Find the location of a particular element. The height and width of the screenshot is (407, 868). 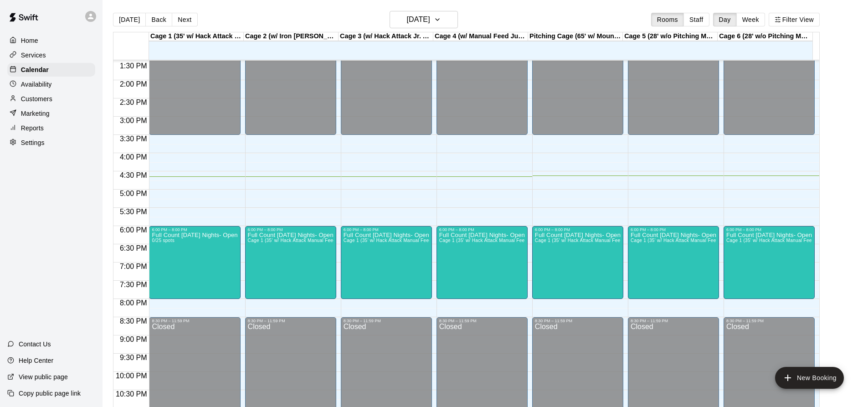

span: 2:30 PM is located at coordinates (133, 102).